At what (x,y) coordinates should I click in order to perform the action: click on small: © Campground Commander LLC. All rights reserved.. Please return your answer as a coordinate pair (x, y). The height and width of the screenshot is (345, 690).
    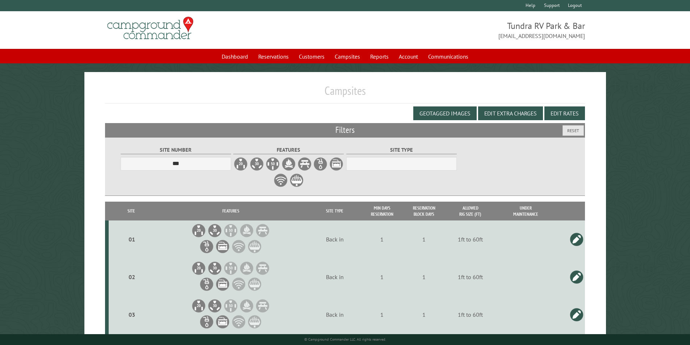
    Looking at the image, I should click on (345, 339).